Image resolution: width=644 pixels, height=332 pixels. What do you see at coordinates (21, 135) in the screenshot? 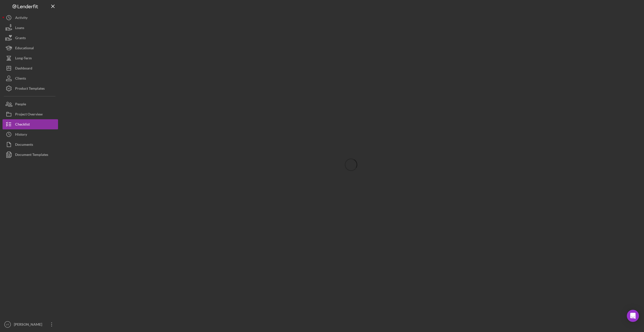
I see `div: History` at bounding box center [21, 135].